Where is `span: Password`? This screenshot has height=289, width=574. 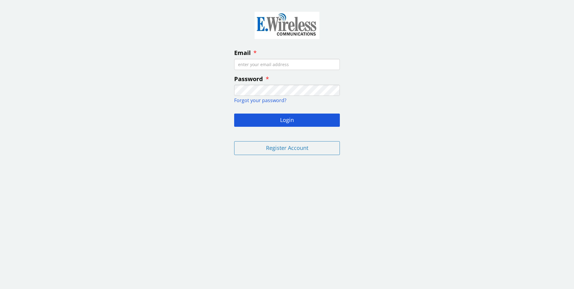
span: Password is located at coordinates (248, 79).